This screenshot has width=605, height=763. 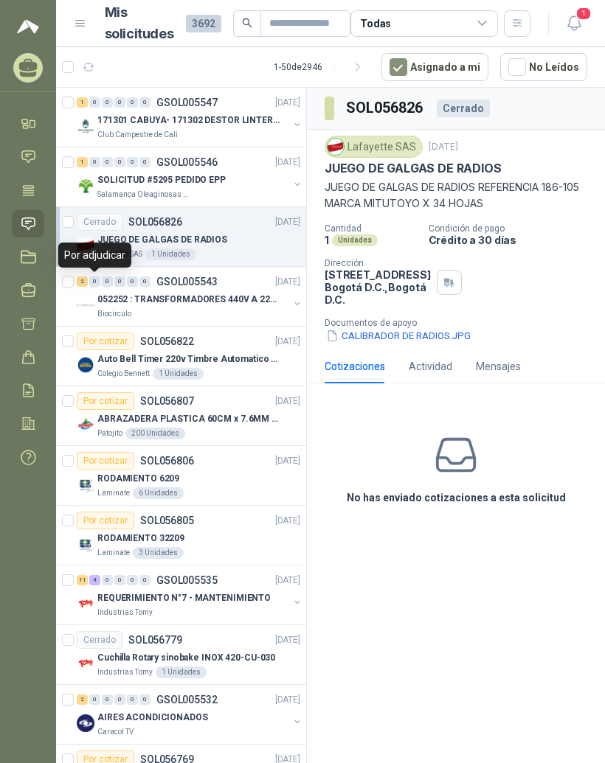 What do you see at coordinates (167, 521) in the screenshot?
I see `p: SOL056805` at bounding box center [167, 521].